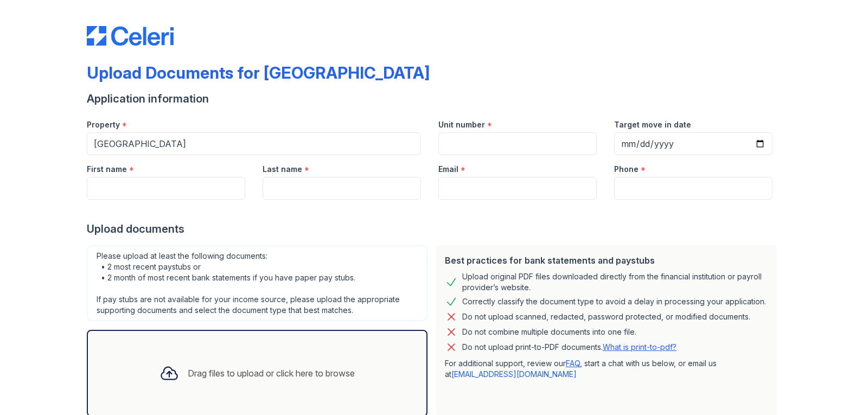 The width and height of the screenshot is (868, 415). I want to click on div: Application information, so click(434, 99).